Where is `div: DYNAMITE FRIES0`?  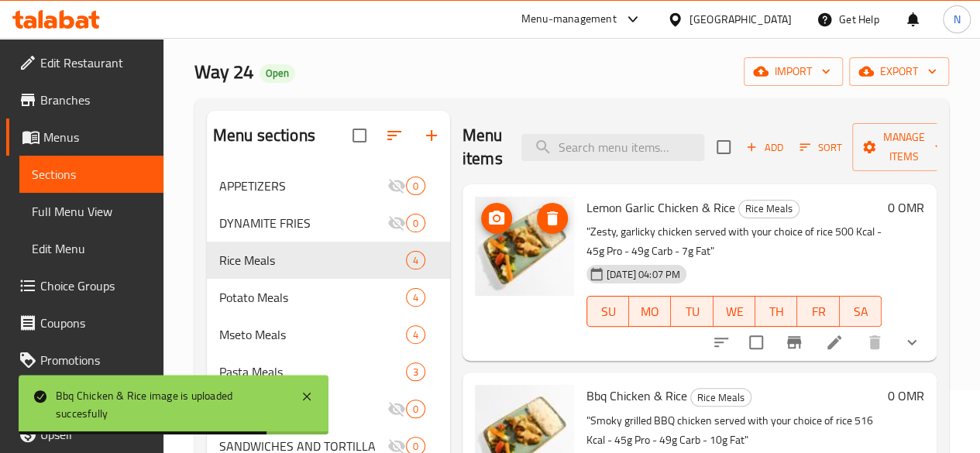 div: DYNAMITE FRIES0 is located at coordinates (328, 223).